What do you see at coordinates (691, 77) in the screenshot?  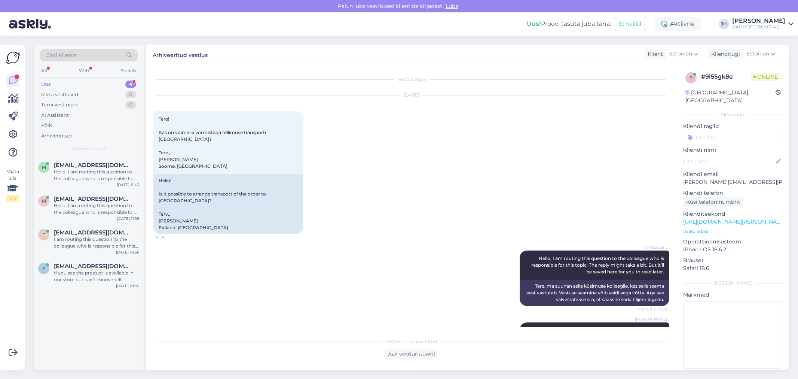 I see `span: 9` at bounding box center [691, 77].